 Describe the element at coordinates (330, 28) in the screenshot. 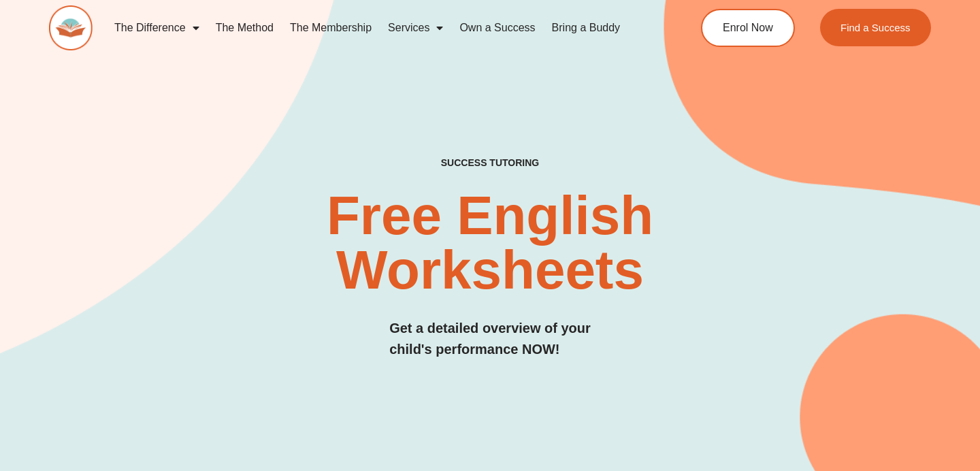

I see `a: The Membership` at that location.